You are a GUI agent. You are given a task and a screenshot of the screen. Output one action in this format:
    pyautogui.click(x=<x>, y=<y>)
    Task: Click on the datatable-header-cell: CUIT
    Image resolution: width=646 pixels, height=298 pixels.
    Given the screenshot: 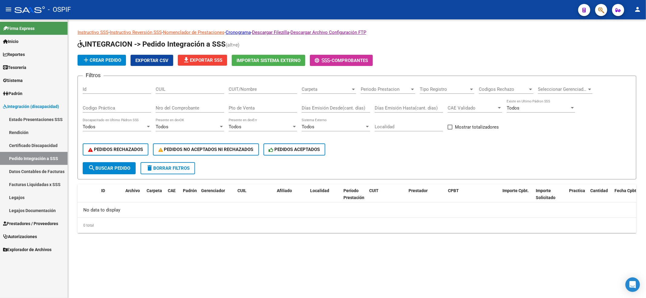 What is the action you would take?
    pyautogui.click(x=386, y=198)
    